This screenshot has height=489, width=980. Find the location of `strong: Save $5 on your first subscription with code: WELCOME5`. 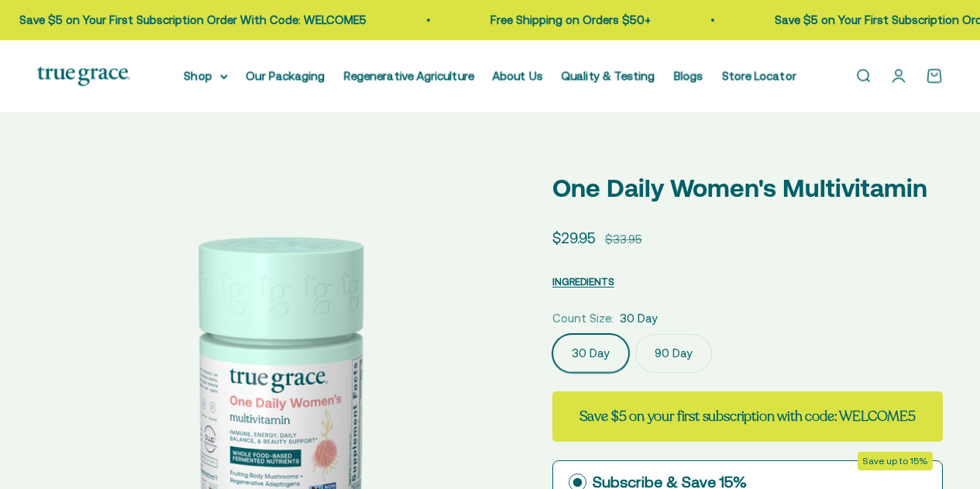

strong: Save $5 on your first subscription with code: WELCOME5 is located at coordinates (747, 416).